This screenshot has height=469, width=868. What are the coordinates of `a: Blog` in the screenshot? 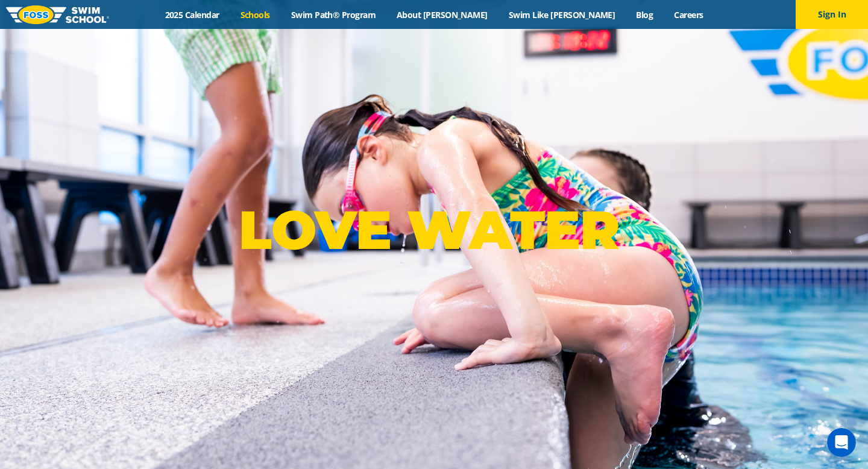 It's located at (644, 15).